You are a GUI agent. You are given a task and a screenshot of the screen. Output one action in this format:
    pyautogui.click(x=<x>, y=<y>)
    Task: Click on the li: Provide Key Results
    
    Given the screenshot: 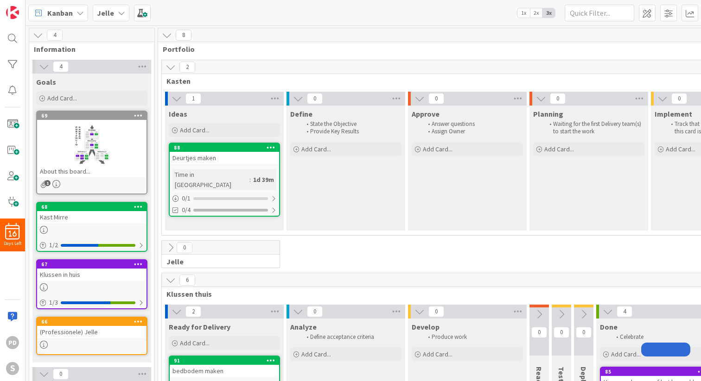 What is the action you would take?
    pyautogui.click(x=350, y=132)
    